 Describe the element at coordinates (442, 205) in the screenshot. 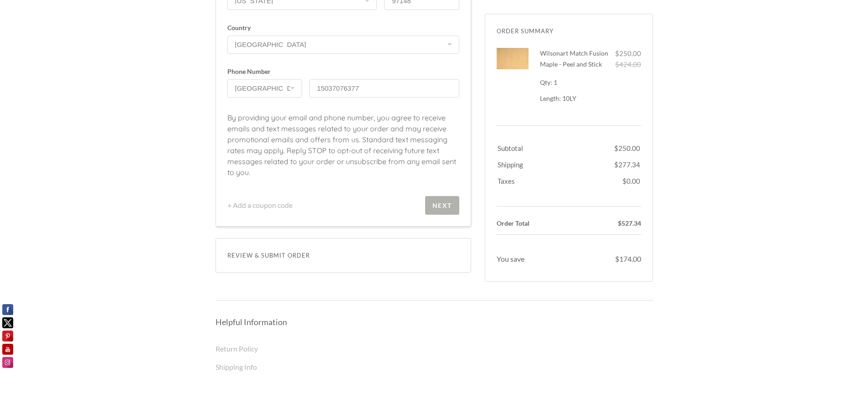

I see `button: Next` at that location.